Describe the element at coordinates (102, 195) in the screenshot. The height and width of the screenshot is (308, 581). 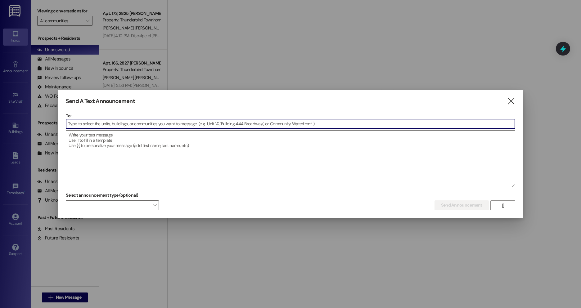
I see `label: Select announcement type (optional)` at that location.